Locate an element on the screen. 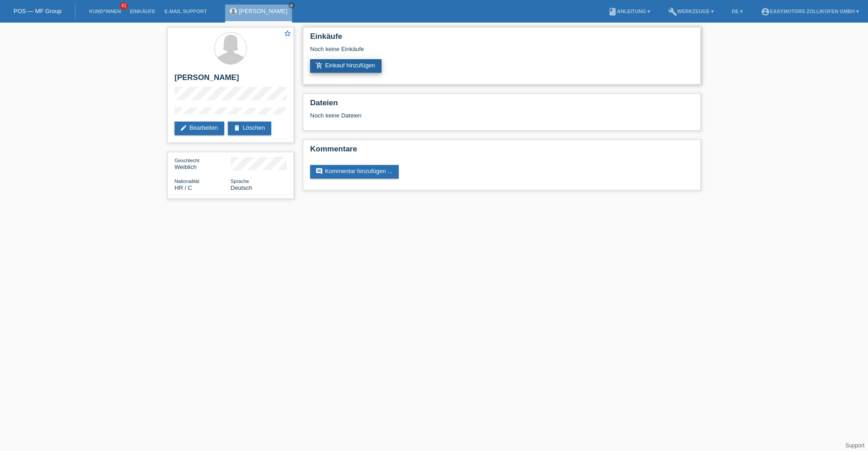 This screenshot has height=451, width=868. a: DE ▾ is located at coordinates (738, 11).